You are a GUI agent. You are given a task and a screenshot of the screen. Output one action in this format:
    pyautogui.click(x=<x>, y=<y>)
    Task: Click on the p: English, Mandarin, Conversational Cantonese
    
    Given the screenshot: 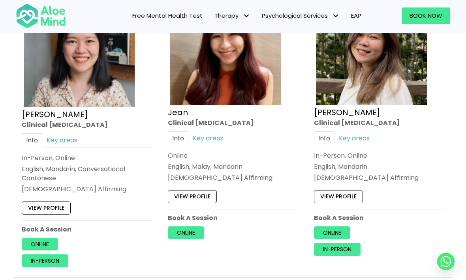 What is the action you would take?
    pyautogui.click(x=87, y=174)
    